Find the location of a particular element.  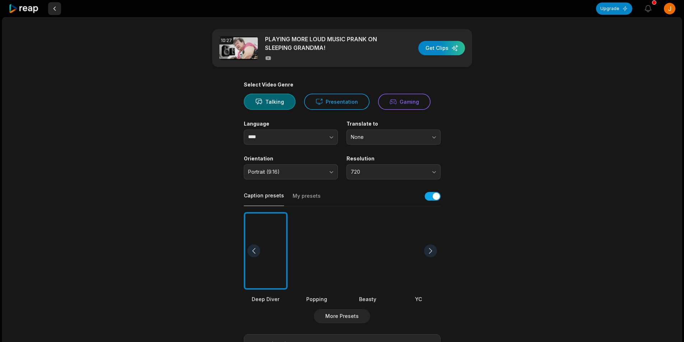

span: None is located at coordinates (388, 137).